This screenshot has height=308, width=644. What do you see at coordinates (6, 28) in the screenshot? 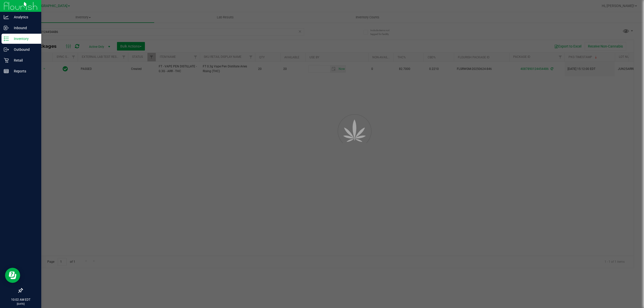
I see `inline-svg: Inbound` at bounding box center [6, 28].